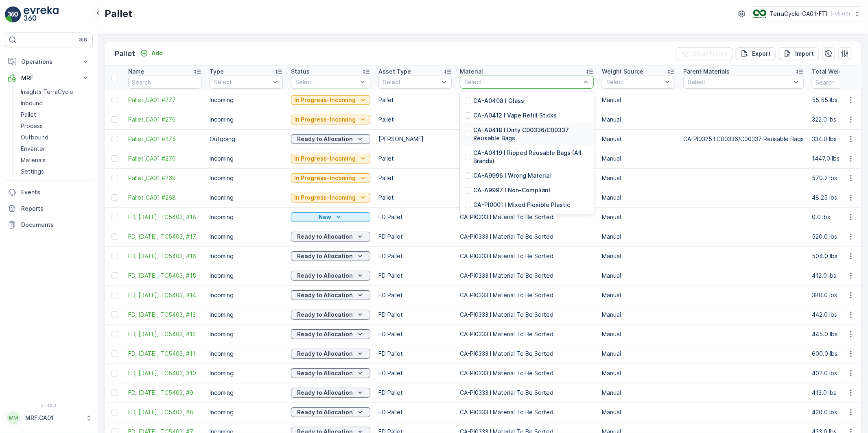  I want to click on p: CA-PI0001 I Mixed Flexible Plastic, so click(522, 205).